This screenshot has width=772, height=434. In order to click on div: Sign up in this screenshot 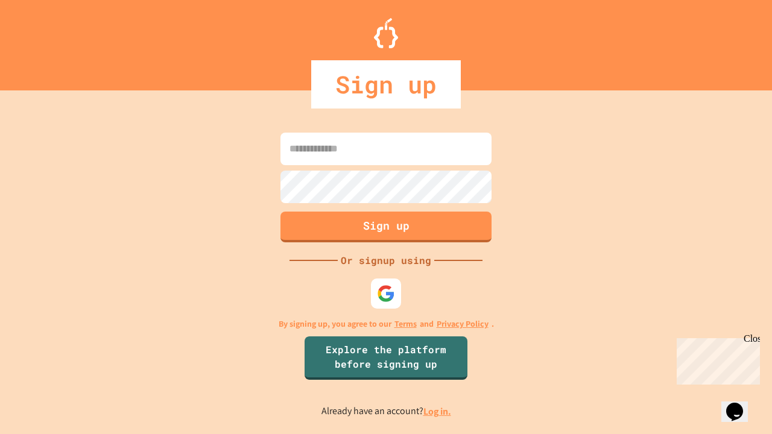, I will do `click(386, 84)`.